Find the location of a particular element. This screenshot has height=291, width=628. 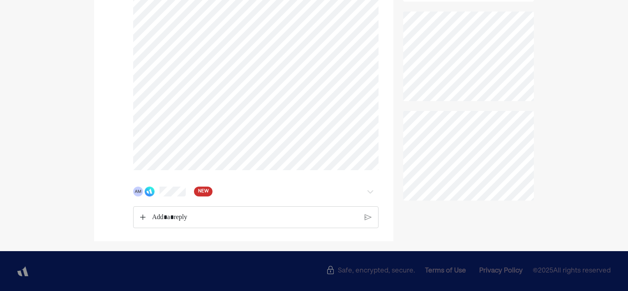

div: Terms of Use is located at coordinates (446, 271).